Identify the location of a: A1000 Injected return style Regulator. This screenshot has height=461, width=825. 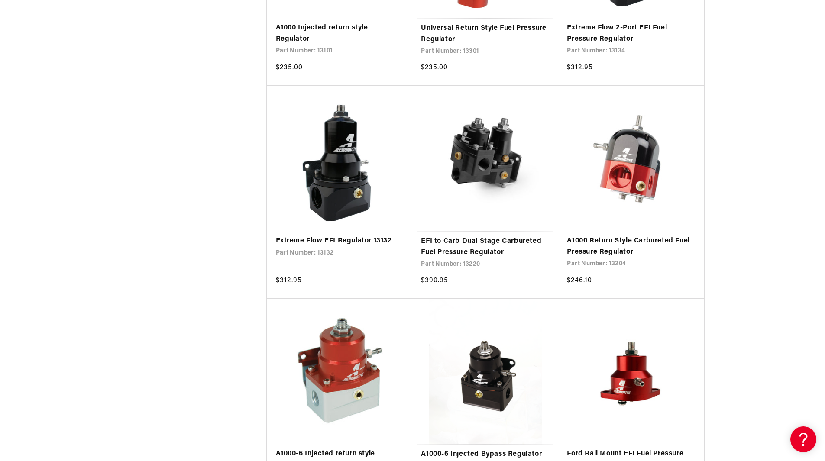
(340, 33).